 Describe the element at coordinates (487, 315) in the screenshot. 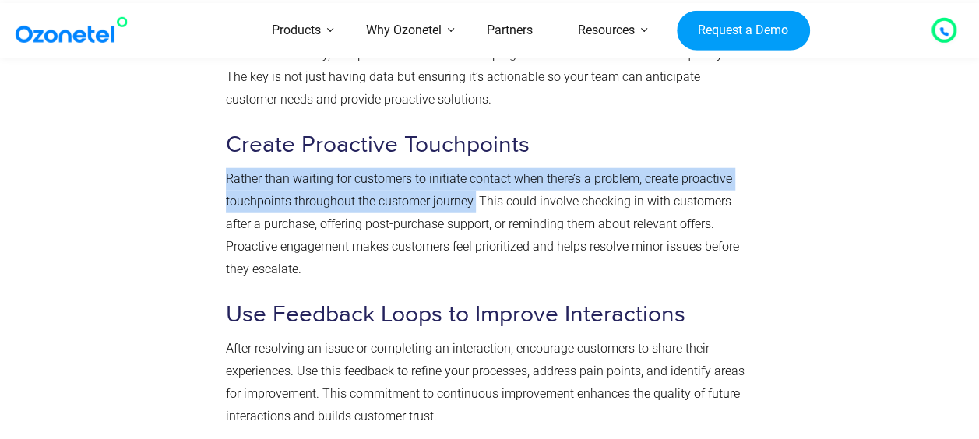

I see `h3: Use Feedback Loops to Improve Interactions` at that location.